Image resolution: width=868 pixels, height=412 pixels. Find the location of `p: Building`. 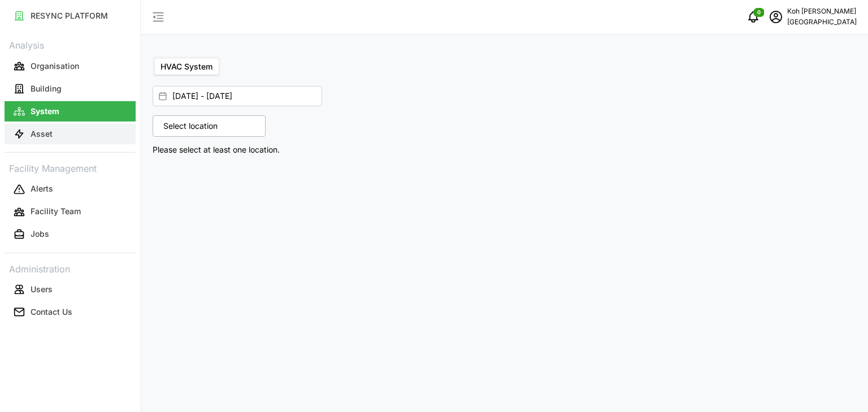

p: Building is located at coordinates (45, 89).